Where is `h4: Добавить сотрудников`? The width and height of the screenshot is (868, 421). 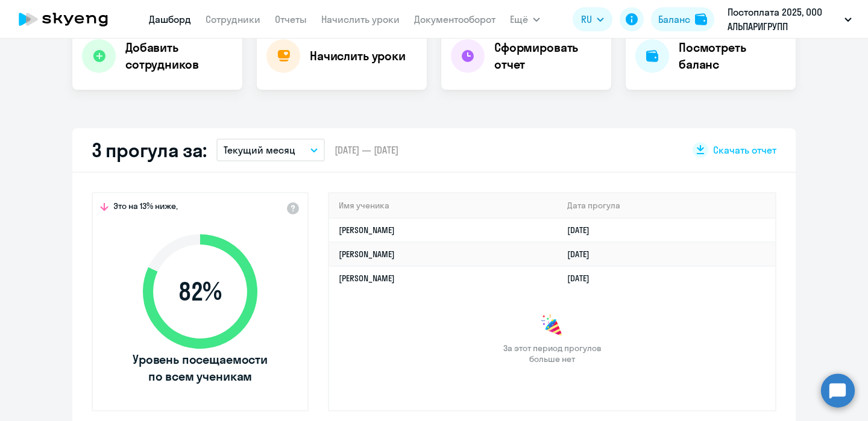 h4: Добавить сотрудников is located at coordinates (179, 56).